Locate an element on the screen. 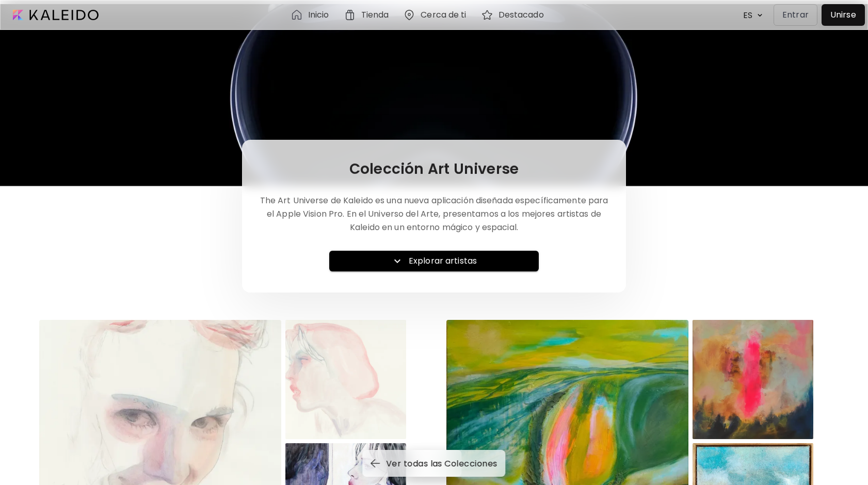  img: back-arrow is located at coordinates (375, 464).